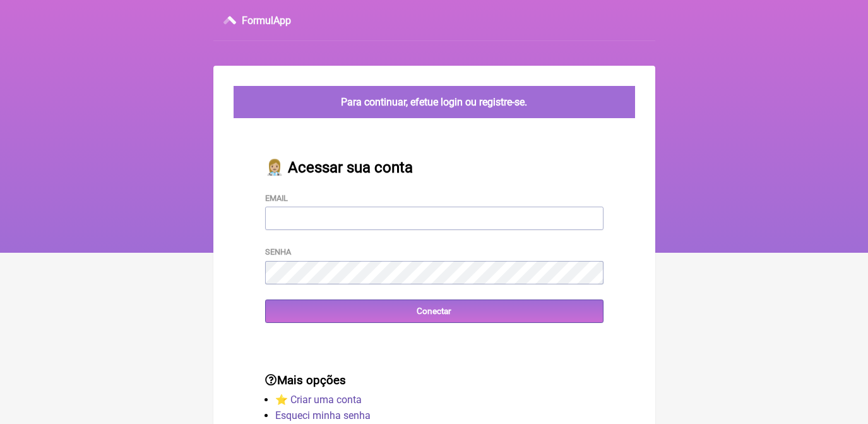  What do you see at coordinates (319, 400) in the screenshot?
I see `a: ⭐️ Criar uma conta` at bounding box center [319, 400].